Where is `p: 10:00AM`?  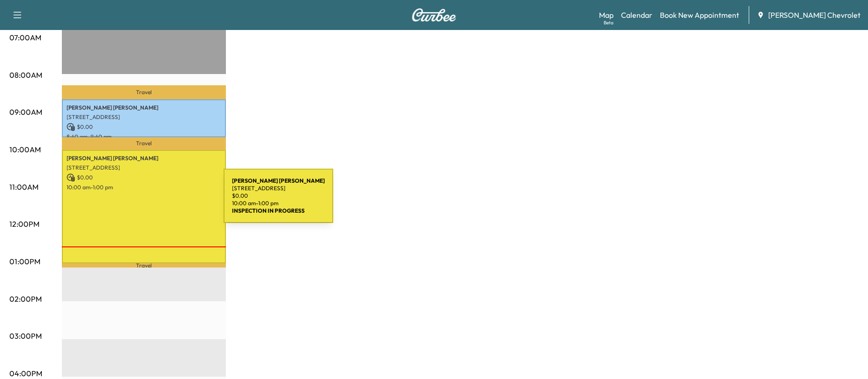 p: 10:00AM is located at coordinates (25, 149).